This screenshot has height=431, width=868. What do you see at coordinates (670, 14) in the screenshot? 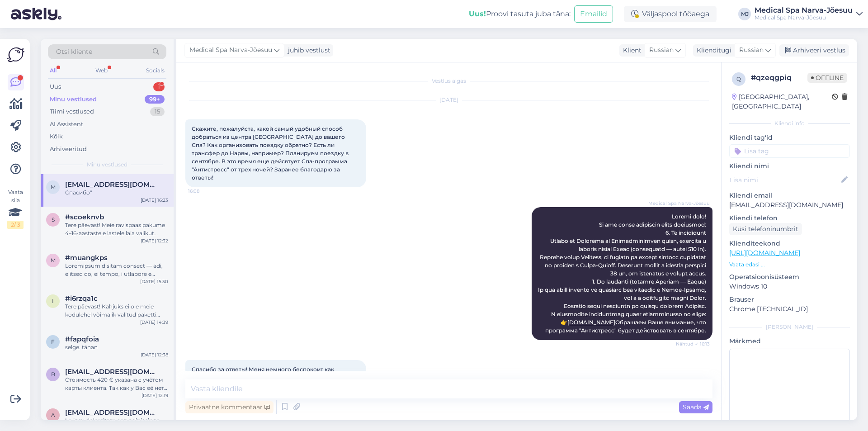
I see `div: Väljaspool tööaega` at bounding box center [670, 14].